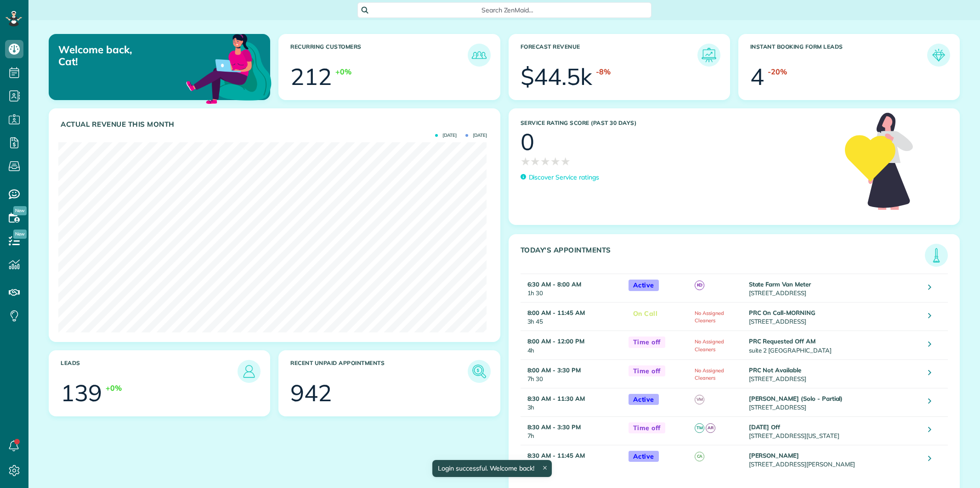  What do you see at coordinates (527, 142) in the screenshot?
I see `div: 0` at bounding box center [527, 142].